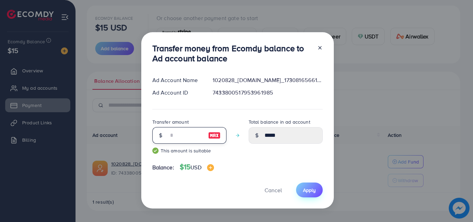 The height and width of the screenshot is (222, 473). Describe the element at coordinates (197, 167) in the screenshot. I see `h4: $15` at that location.